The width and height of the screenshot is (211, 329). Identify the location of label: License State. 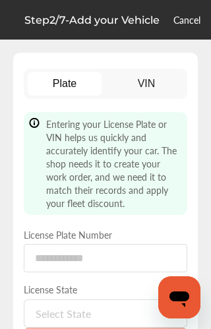
(106, 290).